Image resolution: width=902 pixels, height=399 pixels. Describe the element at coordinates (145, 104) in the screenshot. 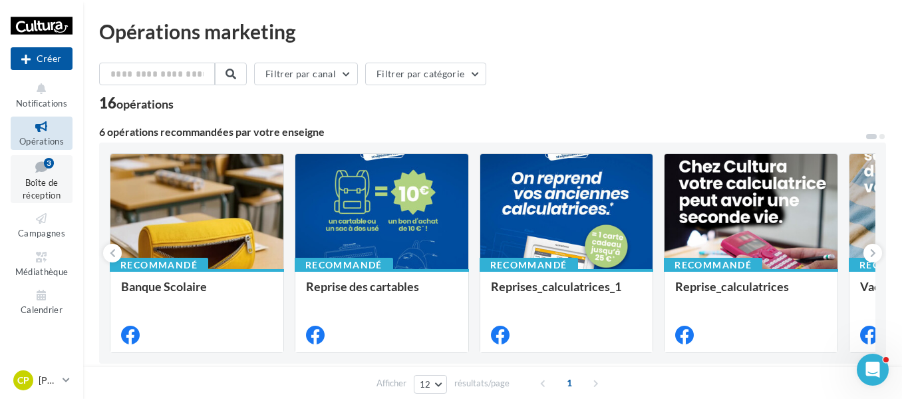

I see `div: opérations` at that location.